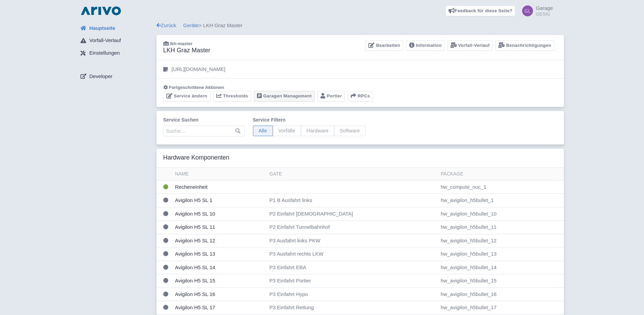 Image resolution: width=644 pixels, height=315 pixels. Describe the element at coordinates (181, 44) in the screenshot. I see `span: lkh-master` at that location.